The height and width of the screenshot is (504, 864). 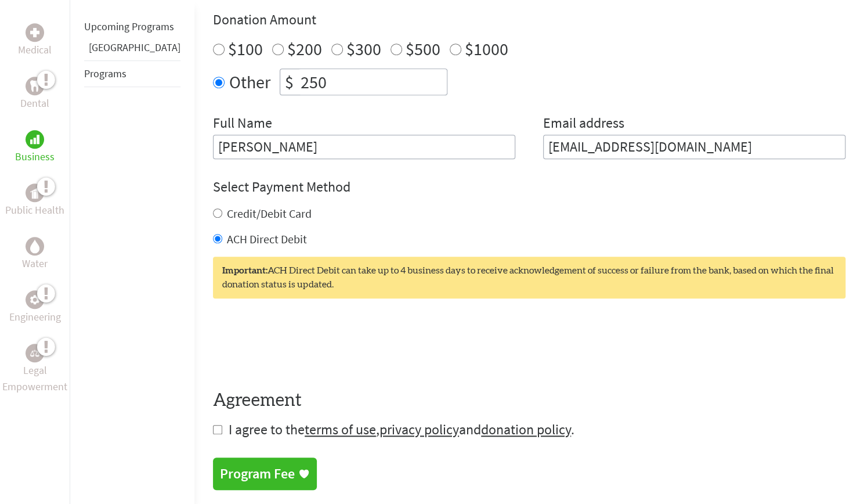 What do you see at coordinates (269, 213) in the screenshot?
I see `label: Credit/Debit Card` at bounding box center [269, 213].